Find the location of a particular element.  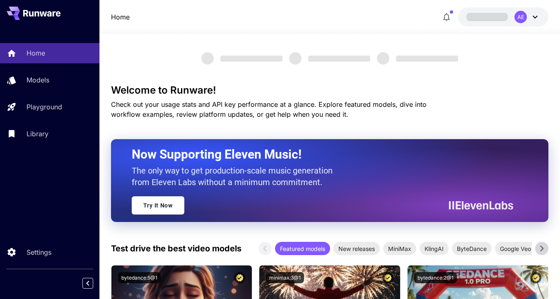

nav: breadcrumb is located at coordinates (120, 17).